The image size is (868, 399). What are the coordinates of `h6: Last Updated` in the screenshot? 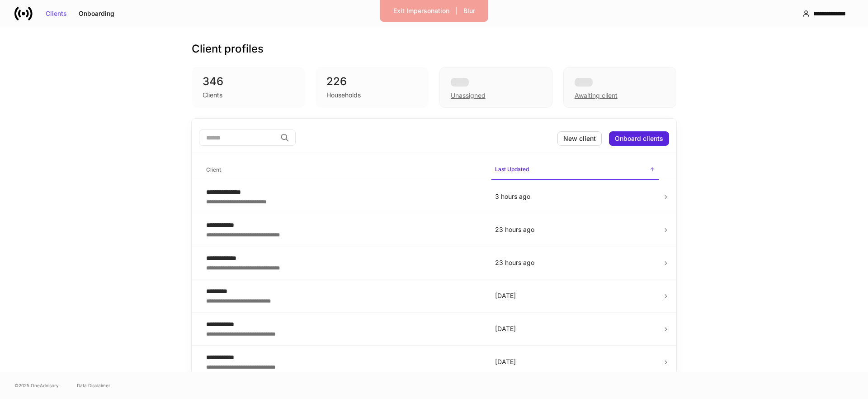 It's located at (512, 169).